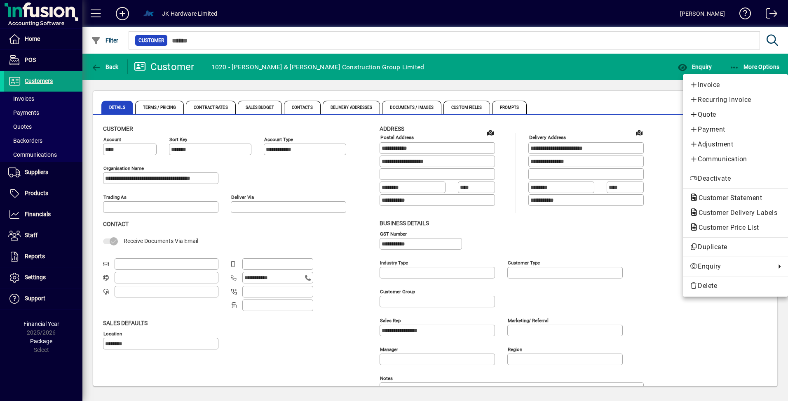 Image resolution: width=788 pixels, height=401 pixels. Describe the element at coordinates (731, 266) in the screenshot. I see `span: Enquiry` at that location.